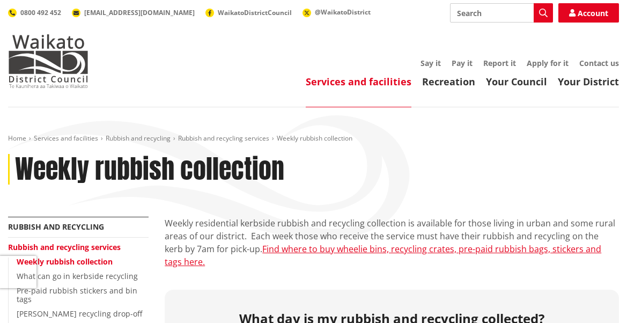 The width and height of the screenshot is (627, 323). I want to click on a: Home, so click(17, 138).